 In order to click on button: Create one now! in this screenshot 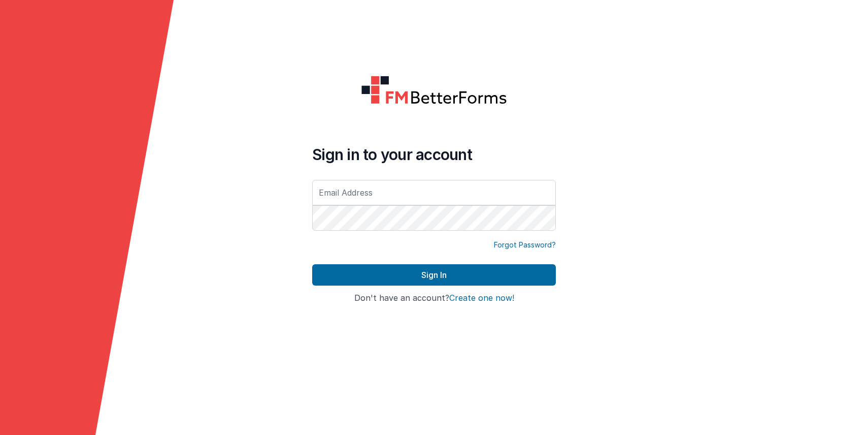, I will do `click(482, 298)`.